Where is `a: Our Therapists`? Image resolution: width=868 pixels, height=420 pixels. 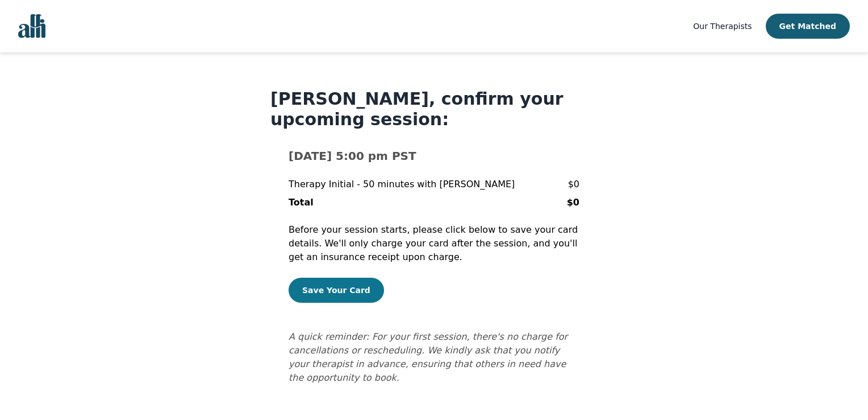
a: Our Therapists is located at coordinates (722, 26).